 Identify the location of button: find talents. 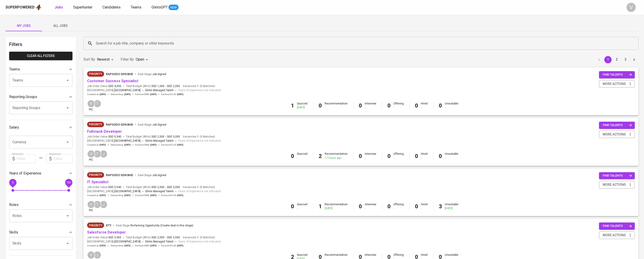
(617, 226).